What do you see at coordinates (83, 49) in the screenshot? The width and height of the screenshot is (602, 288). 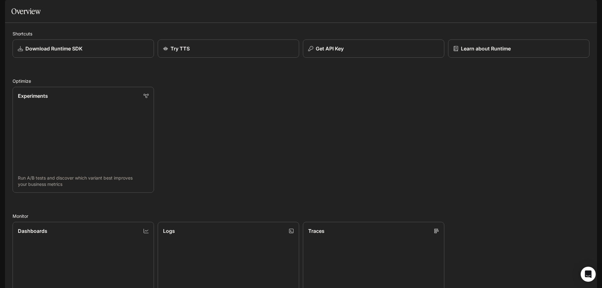 I see `a: Download Runtime SDK` at bounding box center [83, 49].